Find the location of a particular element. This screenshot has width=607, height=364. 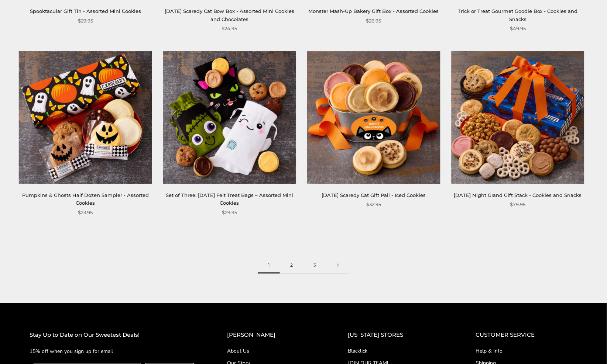

span: 1 is located at coordinates (269, 265).